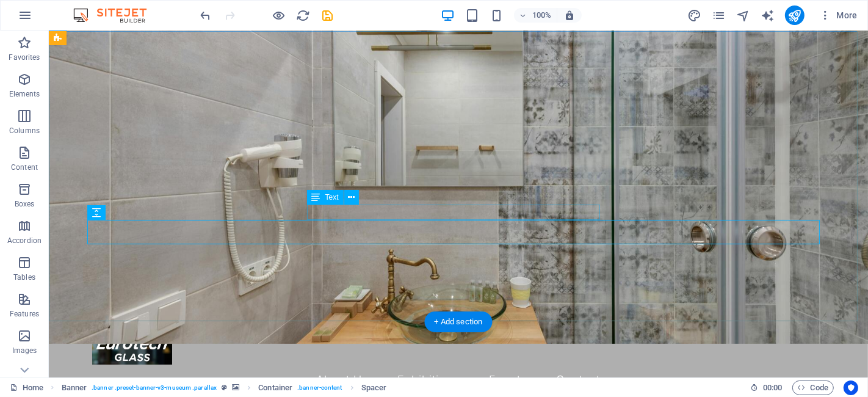 The width and height of the screenshot is (868, 397). What do you see at coordinates (570, 16) in the screenshot?
I see `i: On resize automatically adjust zoom level to fit chosen device.` at bounding box center [570, 16].